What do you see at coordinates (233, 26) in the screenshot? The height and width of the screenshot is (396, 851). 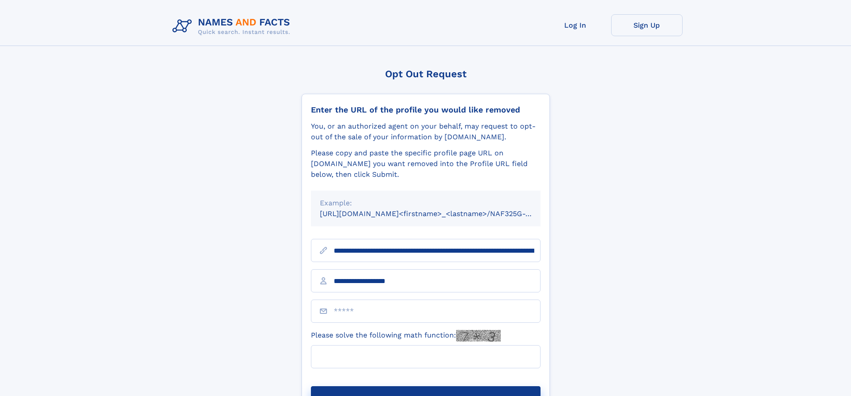 I see `img: Logo Names and Facts` at bounding box center [233, 26].